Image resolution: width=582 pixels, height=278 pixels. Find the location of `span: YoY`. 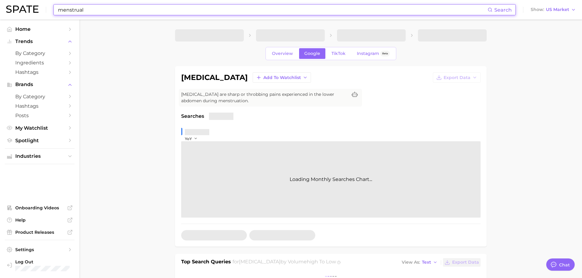

span: YoY is located at coordinates (188, 139).